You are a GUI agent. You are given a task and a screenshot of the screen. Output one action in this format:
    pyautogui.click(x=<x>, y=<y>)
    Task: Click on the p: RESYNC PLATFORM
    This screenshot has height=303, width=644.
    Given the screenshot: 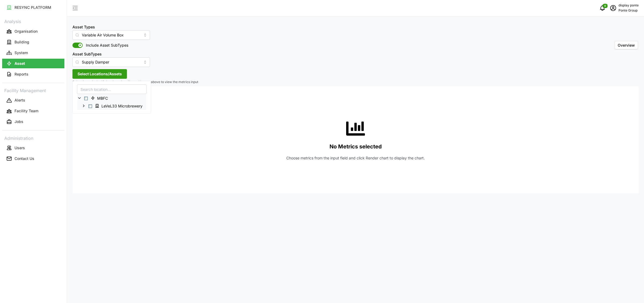 What is the action you would take?
    pyautogui.click(x=33, y=7)
    